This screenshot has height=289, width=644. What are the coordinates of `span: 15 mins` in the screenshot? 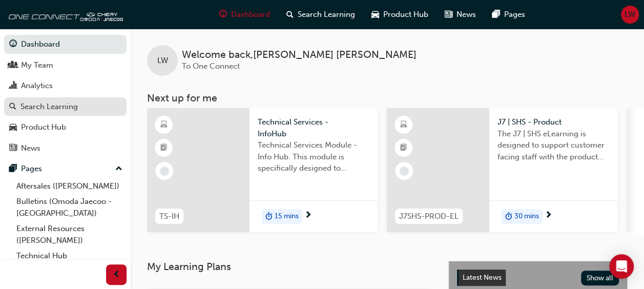 It's located at (286, 216).